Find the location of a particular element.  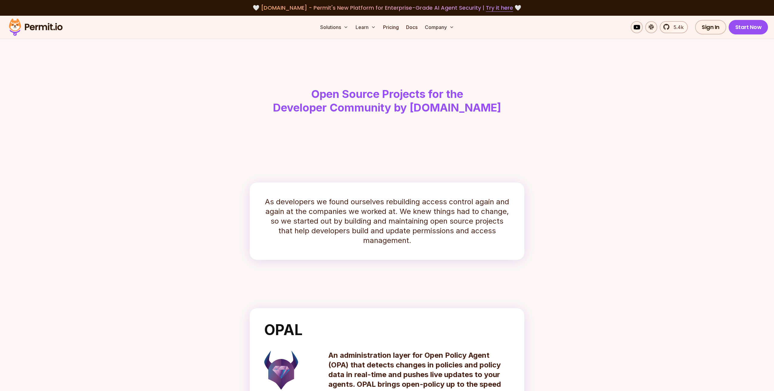

h2: OPAL is located at coordinates (387, 330).